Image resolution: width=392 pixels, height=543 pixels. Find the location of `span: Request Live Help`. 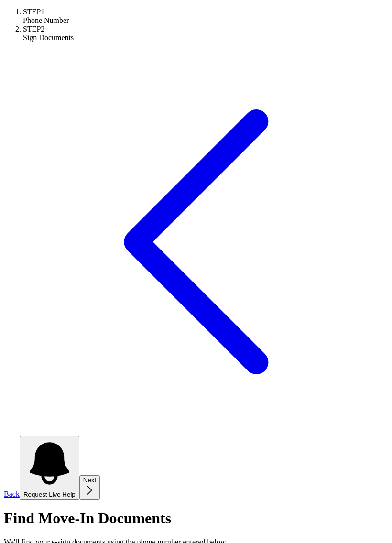

span: Request Live Help is located at coordinates (49, 495).